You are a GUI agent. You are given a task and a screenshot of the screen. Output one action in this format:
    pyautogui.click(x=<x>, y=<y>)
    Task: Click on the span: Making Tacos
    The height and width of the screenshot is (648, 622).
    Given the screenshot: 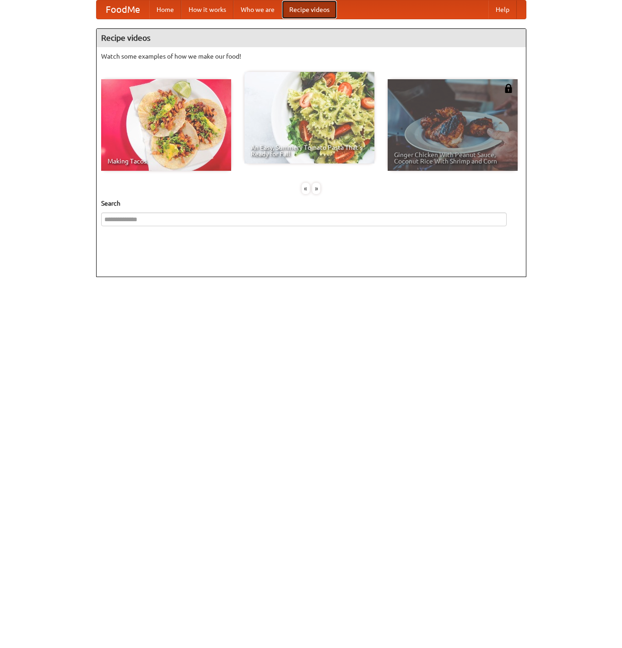 What is the action you would take?
    pyautogui.click(x=166, y=161)
    